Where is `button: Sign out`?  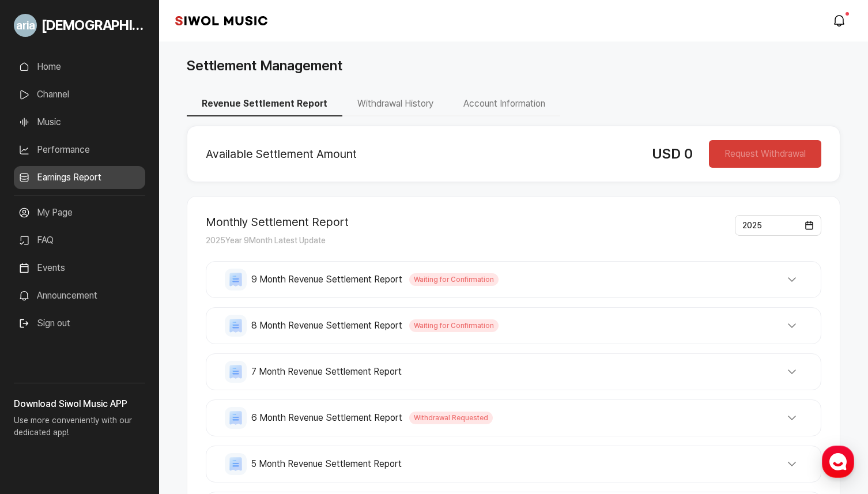 button: Sign out is located at coordinates (44, 324).